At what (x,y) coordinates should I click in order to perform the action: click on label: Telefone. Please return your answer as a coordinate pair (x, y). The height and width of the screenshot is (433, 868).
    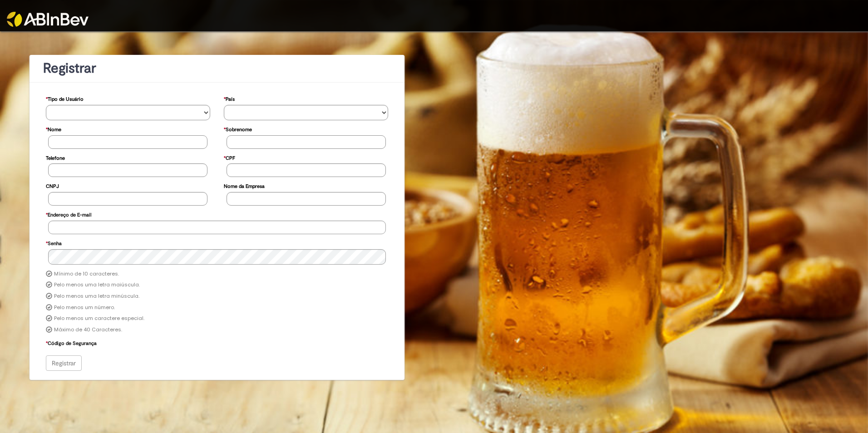
    Looking at the image, I should click on (56, 157).